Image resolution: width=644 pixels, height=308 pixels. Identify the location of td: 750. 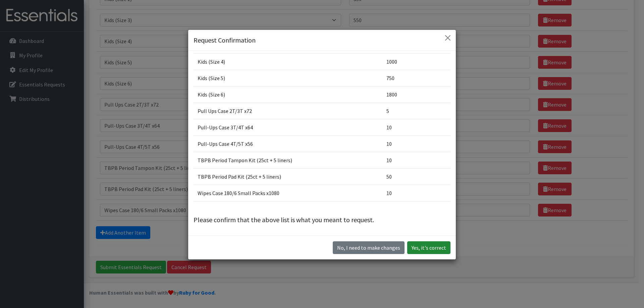
(417, 78).